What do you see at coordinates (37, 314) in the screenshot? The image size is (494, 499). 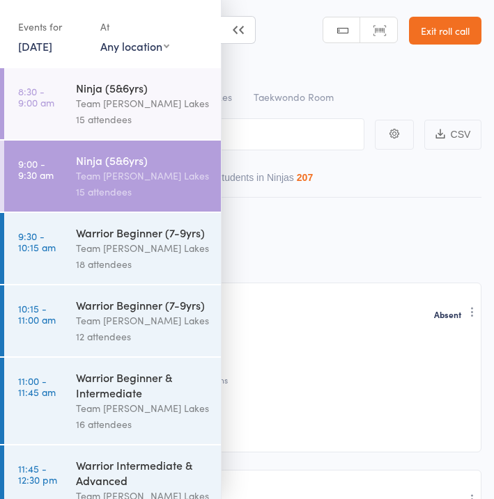 I see `time: 10:15 - 11:00 am` at bounding box center [37, 314].